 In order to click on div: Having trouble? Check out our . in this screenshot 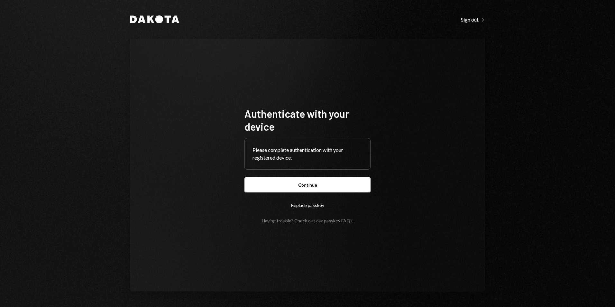, I will do `click(308, 220)`.